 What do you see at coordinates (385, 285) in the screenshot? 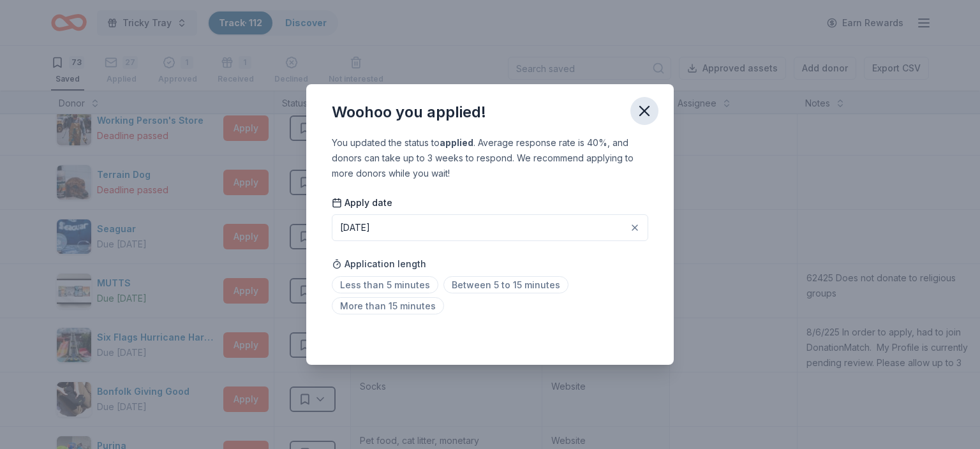
I see `span: Less than 5 minutes` at bounding box center [385, 285].